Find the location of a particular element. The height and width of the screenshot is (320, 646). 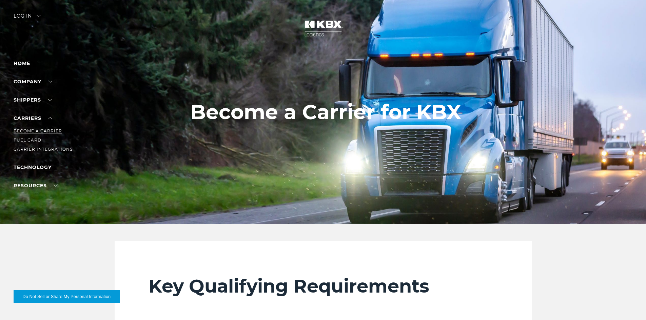

a: Fuel Card is located at coordinates (27, 140).